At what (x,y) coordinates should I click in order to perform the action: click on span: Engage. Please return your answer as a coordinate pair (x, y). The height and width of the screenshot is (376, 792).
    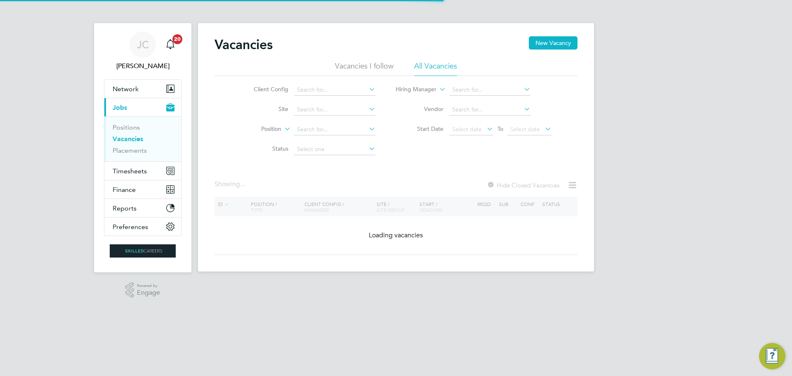
    Looking at the image, I should click on (149, 293).